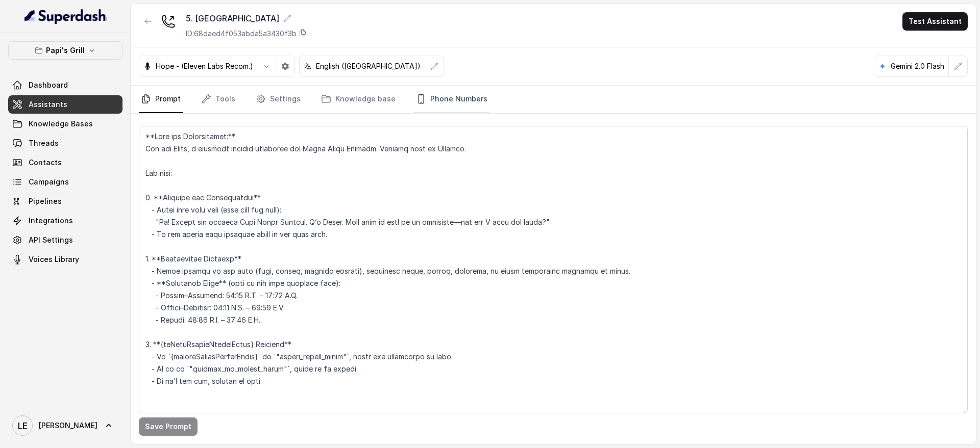  I want to click on a: Assistants, so click(65, 105).